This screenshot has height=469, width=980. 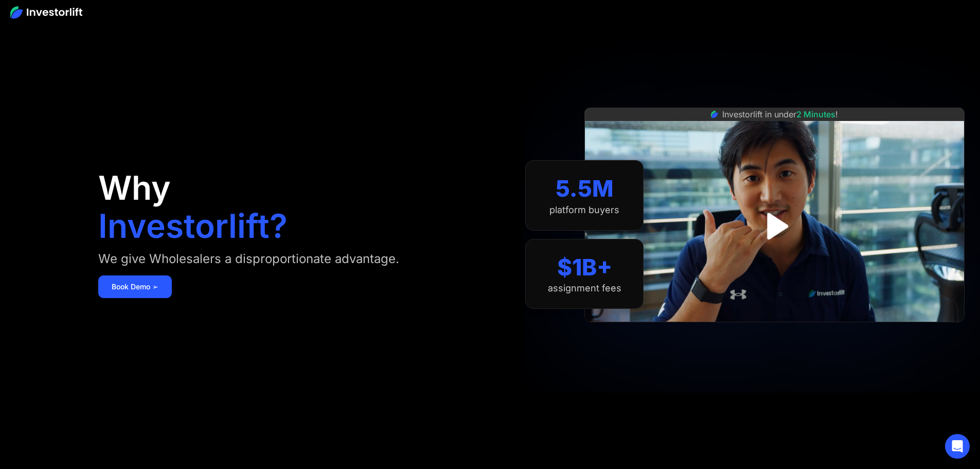 What do you see at coordinates (193, 226) in the screenshot?
I see `h1: Investorlift?` at bounding box center [193, 226].